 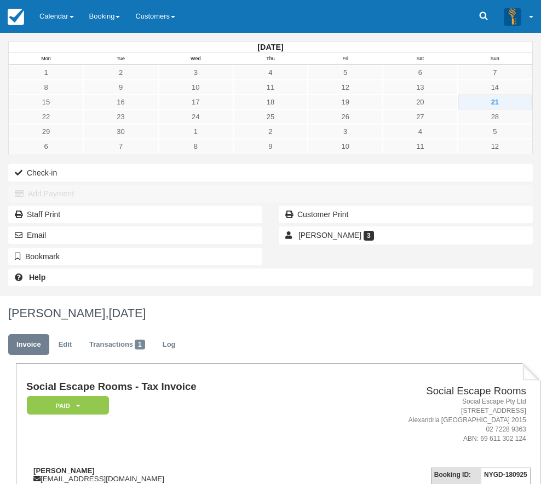 What do you see at coordinates (120, 102) in the screenshot?
I see `a: 16` at bounding box center [120, 102].